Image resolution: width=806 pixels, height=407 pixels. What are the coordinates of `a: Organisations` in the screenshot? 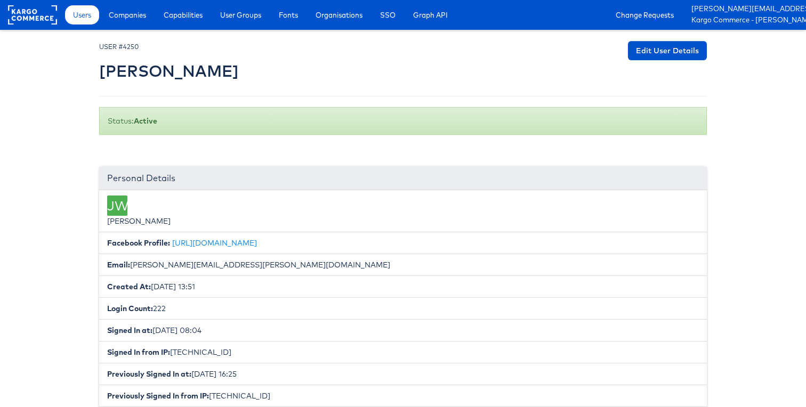 It's located at (339, 15).